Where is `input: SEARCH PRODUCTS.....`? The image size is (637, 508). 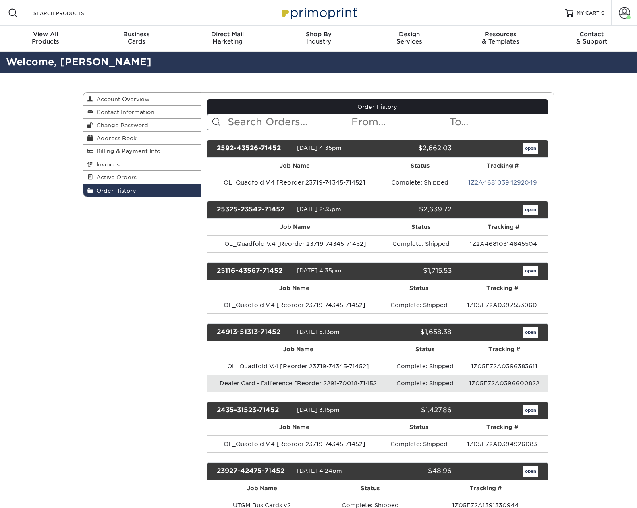 input: SEARCH PRODUCTS..... is located at coordinates (72, 13).